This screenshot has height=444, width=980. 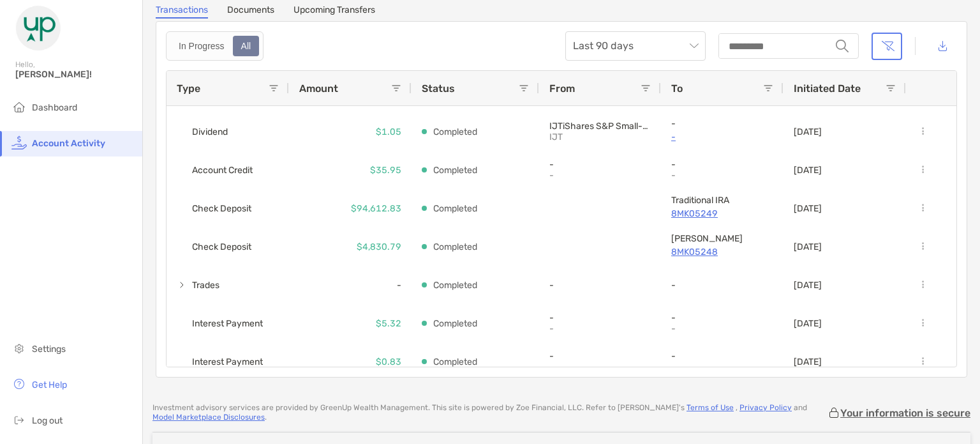 What do you see at coordinates (827, 88) in the screenshot?
I see `span: Initiated Date` at bounding box center [827, 88].